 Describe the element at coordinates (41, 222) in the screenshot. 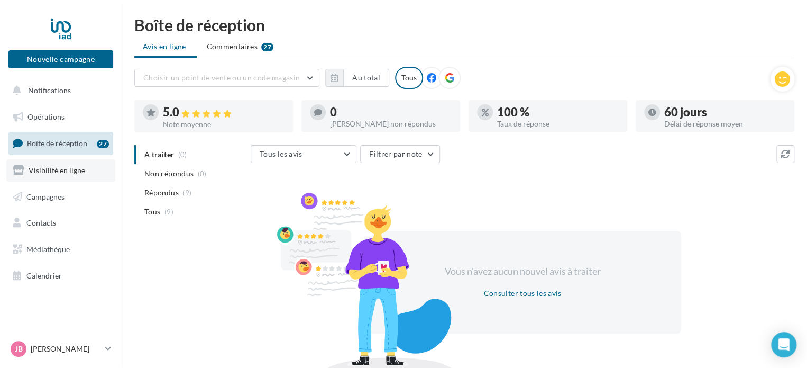

I see `span: Contacts` at that location.